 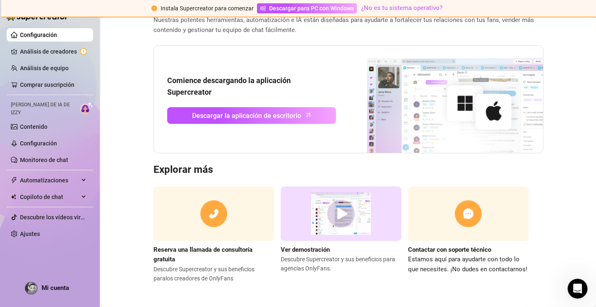 What do you see at coordinates (468, 214) in the screenshot?
I see `img: Contactar con soporte técnico` at bounding box center [468, 214].